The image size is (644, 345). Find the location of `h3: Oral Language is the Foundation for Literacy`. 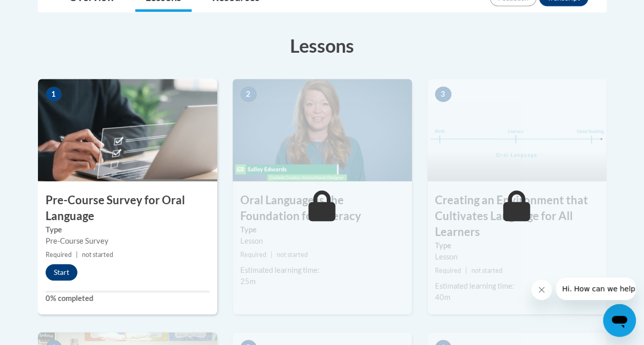

h3: Oral Language is the Foundation for Literacy is located at coordinates (322, 209).